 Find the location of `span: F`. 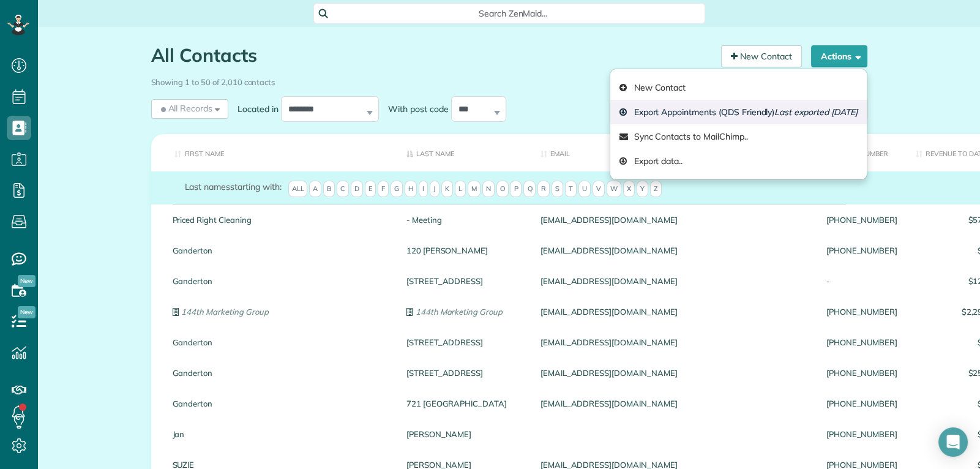

span: F is located at coordinates (383, 189).